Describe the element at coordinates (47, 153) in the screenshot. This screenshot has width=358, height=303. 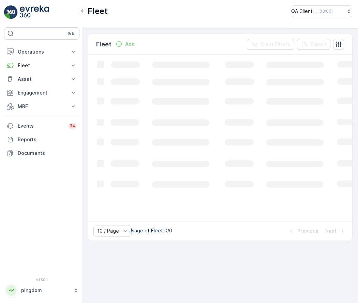
I see `p: Documents` at that location.